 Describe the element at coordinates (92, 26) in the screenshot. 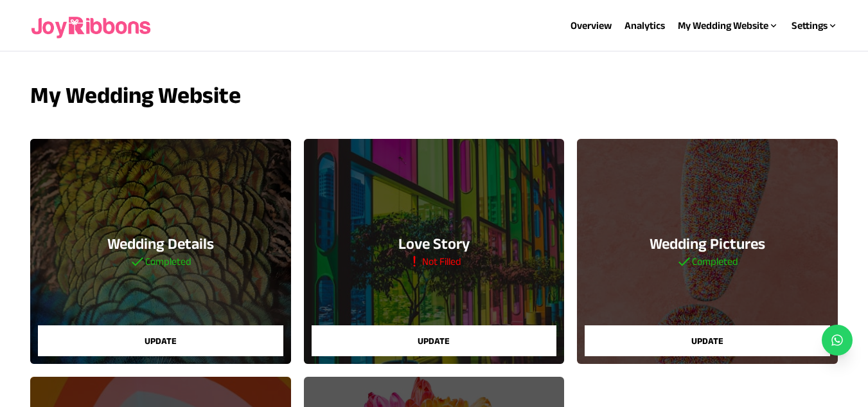

I see `img: joyribbons` at that location.